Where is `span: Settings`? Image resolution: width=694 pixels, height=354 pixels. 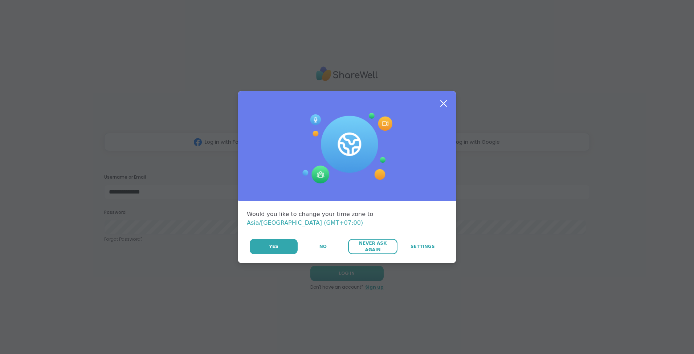
span: Settings is located at coordinates (423, 247).